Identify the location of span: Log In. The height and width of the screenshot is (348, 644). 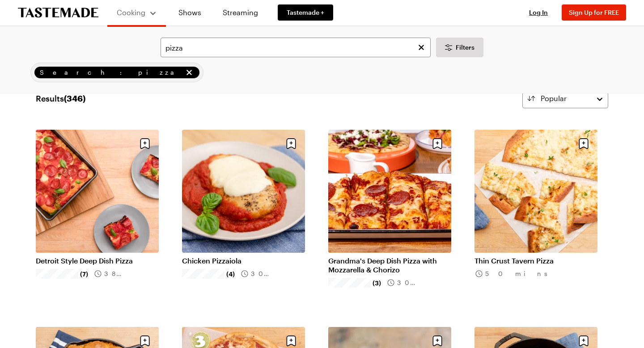
(538, 12).